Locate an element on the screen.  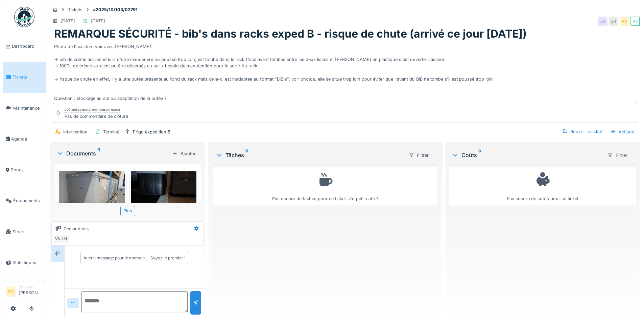
span: Statistiques is located at coordinates (28, 262).